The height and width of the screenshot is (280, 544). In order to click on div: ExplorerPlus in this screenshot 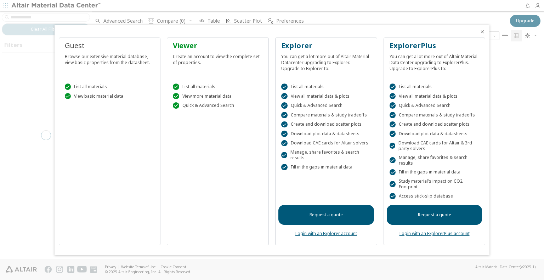, I will do `click(434, 46)`.